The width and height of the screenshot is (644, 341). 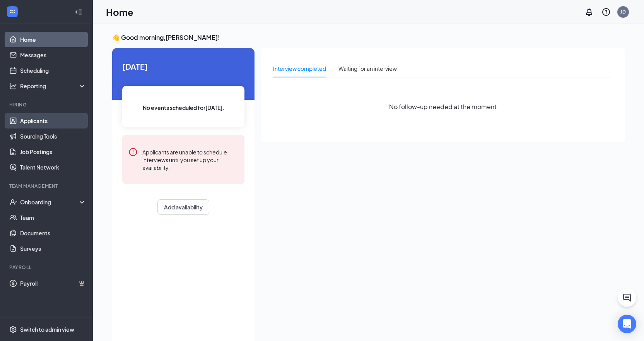 What do you see at coordinates (623, 11) in the screenshot?
I see `div: JD` at bounding box center [623, 11].